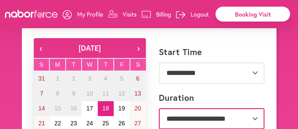 The image size is (298, 129). I want to click on abbr: Monday, so click(57, 65).